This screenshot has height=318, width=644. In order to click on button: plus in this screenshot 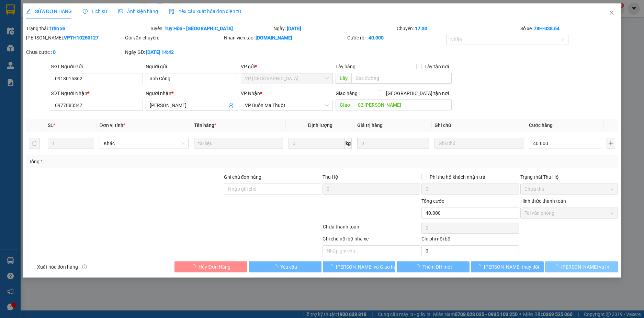, I will do `click(611, 143)`.